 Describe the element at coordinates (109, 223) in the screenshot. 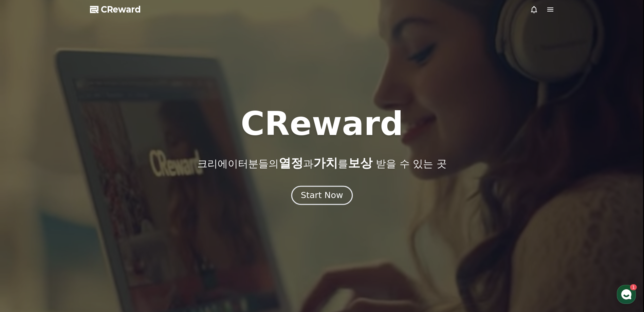

I see `a: 설정` at that location.